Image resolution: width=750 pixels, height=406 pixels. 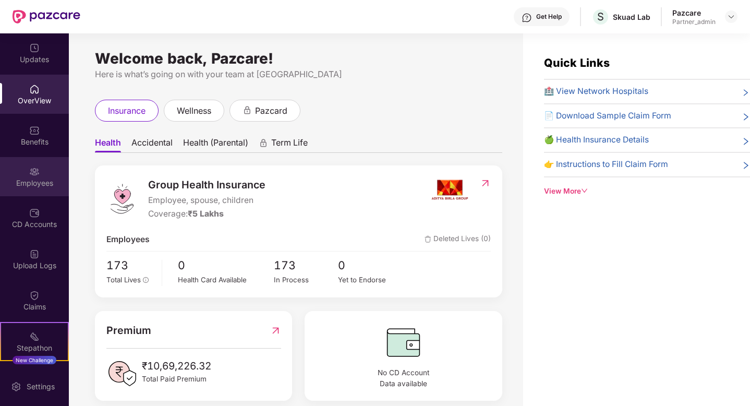 I want to click on span: Premium, so click(x=129, y=330).